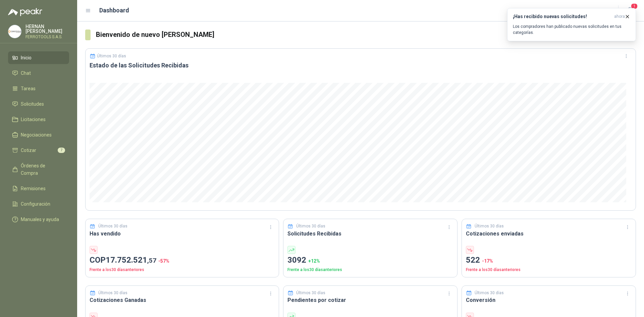 Image resolution: width=644 pixels, height=317 pixels. I want to click on a: Cotizar7, so click(39, 151).